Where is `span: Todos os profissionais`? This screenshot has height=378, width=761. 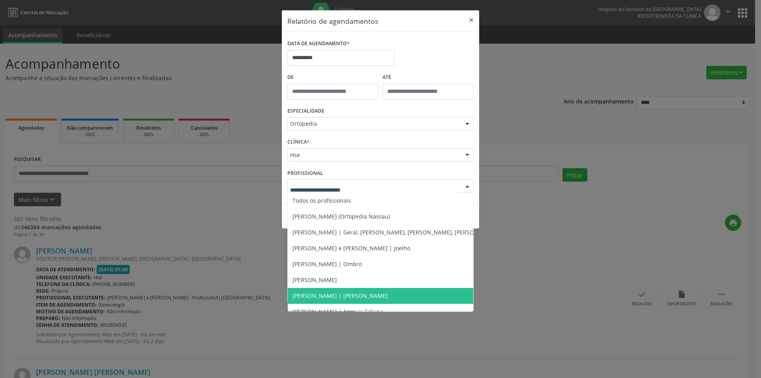
span: Todos os profissionais is located at coordinates (322, 200).